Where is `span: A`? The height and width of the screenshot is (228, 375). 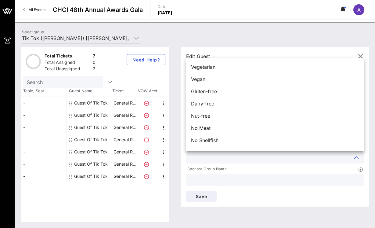
span: A is located at coordinates (359, 10).